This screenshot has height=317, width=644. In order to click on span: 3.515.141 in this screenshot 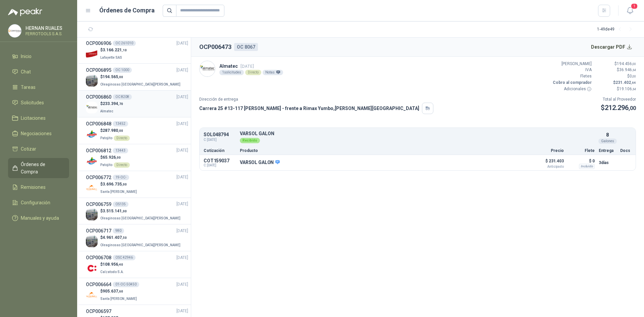, I will do `click(115, 212)`.